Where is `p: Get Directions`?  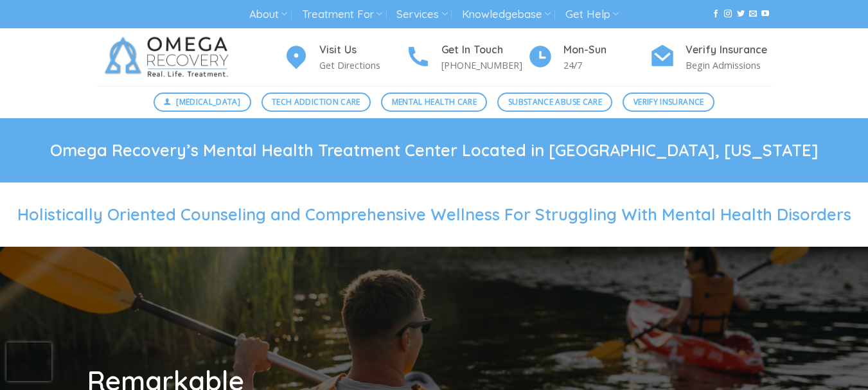 p: Get Directions is located at coordinates (363, 65).